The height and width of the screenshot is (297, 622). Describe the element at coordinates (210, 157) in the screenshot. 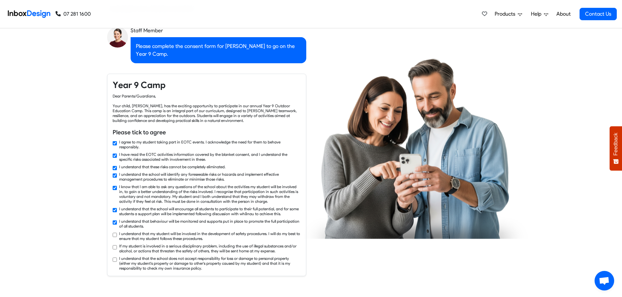

I see `label: I have read the EOTC activities information covered by the blanket consent, and I understand the ...` at that location.